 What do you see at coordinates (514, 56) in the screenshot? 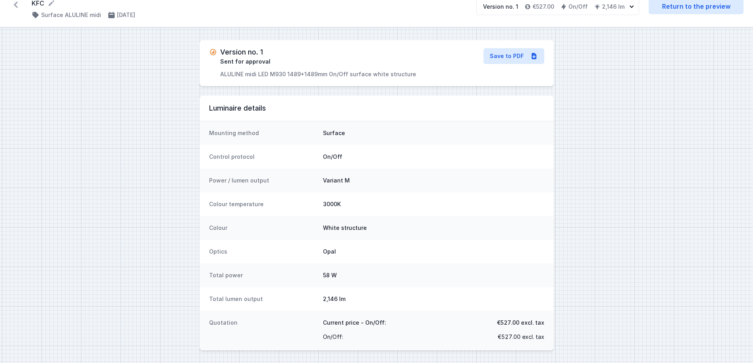
I see `a: Save to PDF` at bounding box center [514, 56].